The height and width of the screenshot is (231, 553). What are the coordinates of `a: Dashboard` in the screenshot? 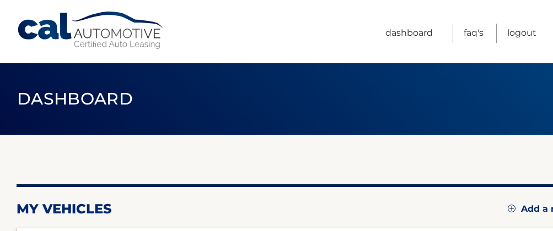 It's located at (409, 33).